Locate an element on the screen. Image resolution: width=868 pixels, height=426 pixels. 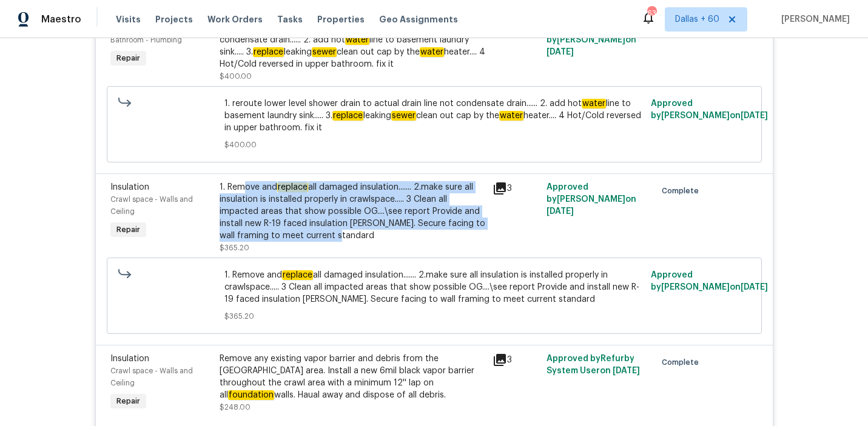
span: Bathroom - Plumbing is located at coordinates (146, 40).